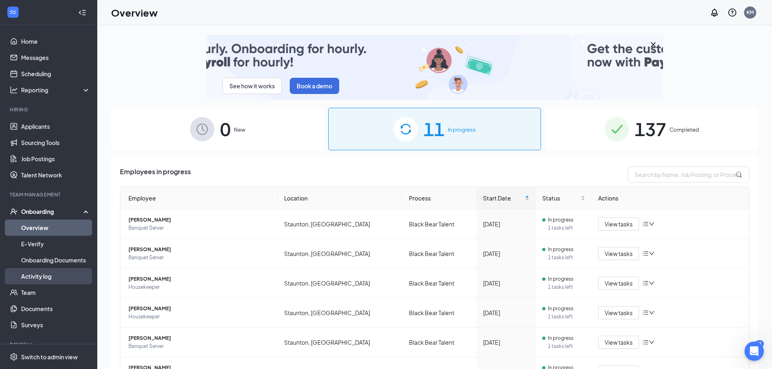 The image size is (772, 369). What do you see at coordinates (55, 260) in the screenshot?
I see `a: Onboarding Documents` at bounding box center [55, 260].